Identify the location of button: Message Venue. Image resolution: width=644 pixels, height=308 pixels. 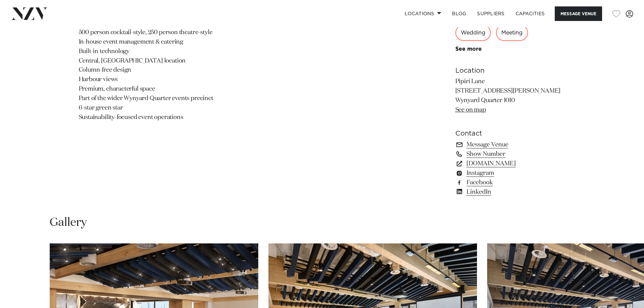
(579, 13).